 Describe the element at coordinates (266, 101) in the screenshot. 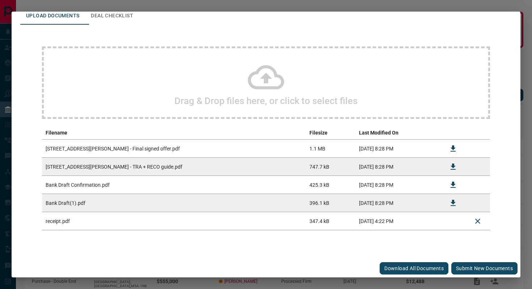

I see `h2: Drag & Drop files here, or click to select files` at that location.